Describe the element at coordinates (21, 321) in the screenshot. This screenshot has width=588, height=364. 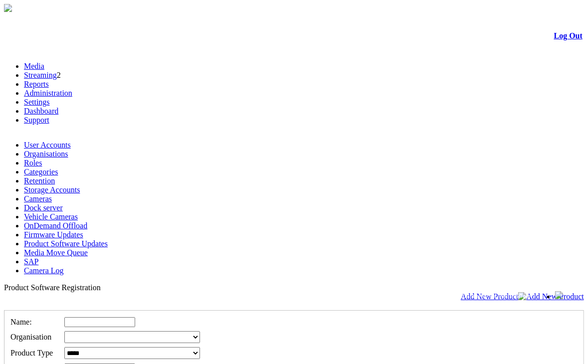
I see `span: Name:` at that location.